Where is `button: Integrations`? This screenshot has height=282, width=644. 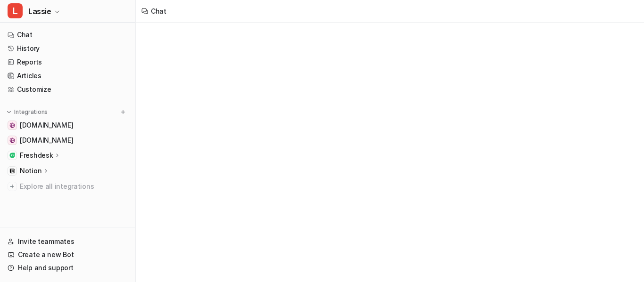
button: Integrations is located at coordinates (27, 112).